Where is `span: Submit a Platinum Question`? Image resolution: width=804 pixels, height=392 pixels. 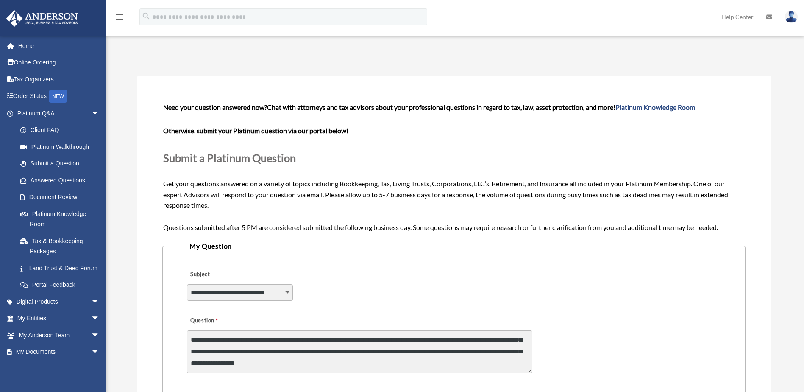 span: Submit a Platinum Question is located at coordinates (229, 158).